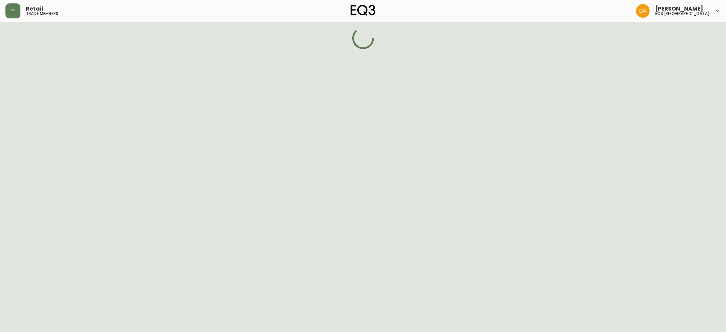 Image resolution: width=726 pixels, height=332 pixels. Describe the element at coordinates (643, 11) in the screenshot. I see `img: dd1a7e8db21a0ac8adbf82b84ca05374` at that location.